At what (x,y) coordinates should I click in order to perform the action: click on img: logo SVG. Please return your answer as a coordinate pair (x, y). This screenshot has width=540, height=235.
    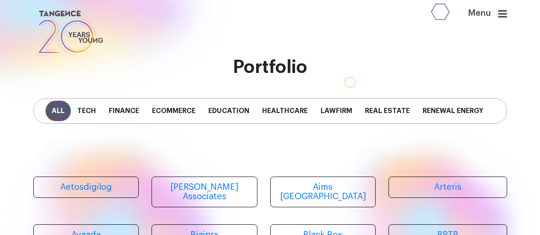
    Looking at the image, I should click on (69, 33).